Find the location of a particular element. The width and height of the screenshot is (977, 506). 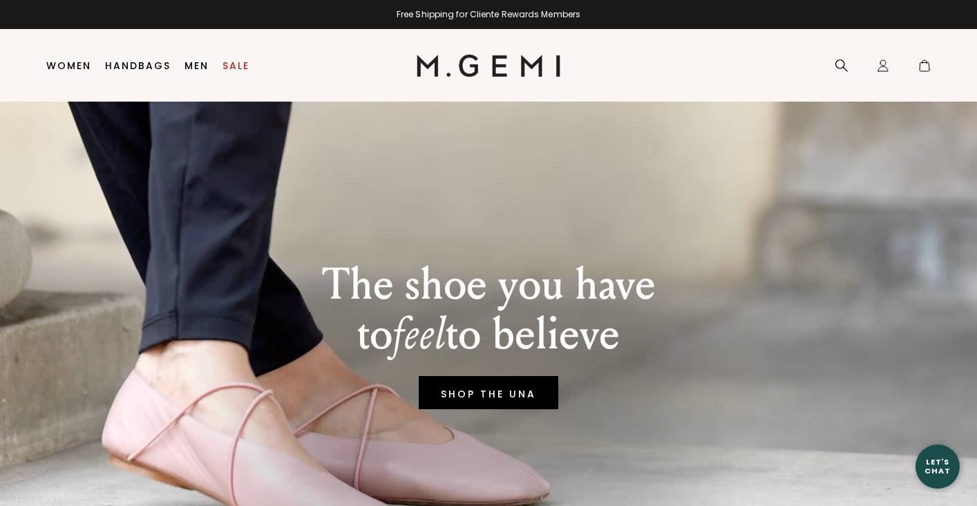

img: M.Gemi is located at coordinates (489, 66).